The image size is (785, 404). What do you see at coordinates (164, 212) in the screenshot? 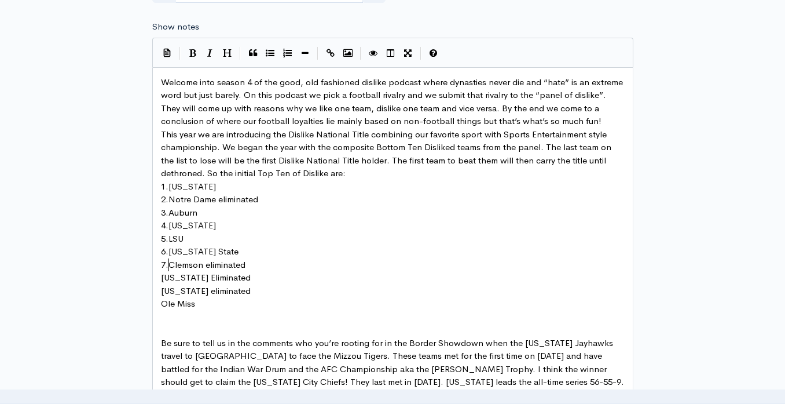
I see `span: 3.` at bounding box center [164, 212].